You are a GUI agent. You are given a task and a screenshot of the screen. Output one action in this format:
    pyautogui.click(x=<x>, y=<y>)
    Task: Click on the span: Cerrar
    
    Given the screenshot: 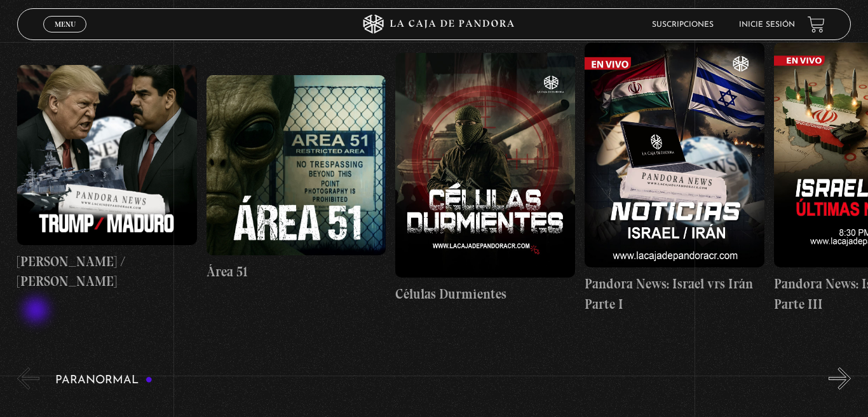 What is the action you would take?
    pyautogui.click(x=65, y=36)
    